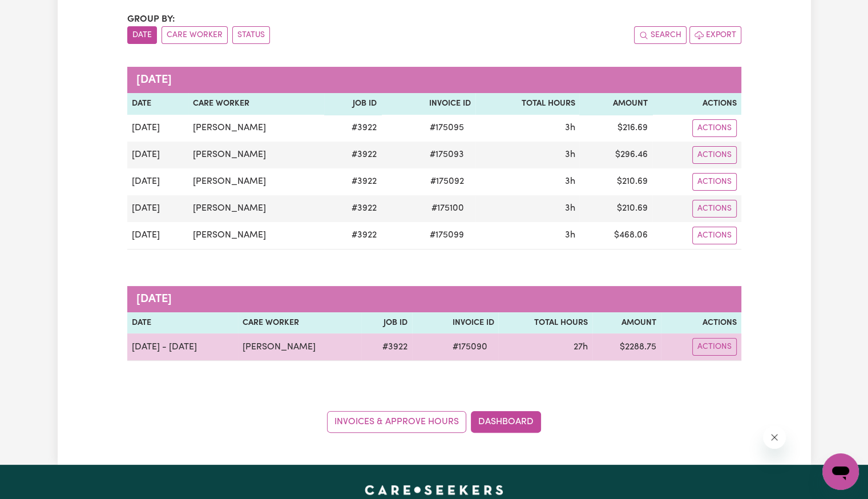 This screenshot has width=868, height=499. I want to click on td: $ 296.46, so click(615, 155).